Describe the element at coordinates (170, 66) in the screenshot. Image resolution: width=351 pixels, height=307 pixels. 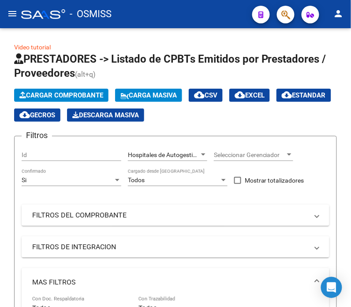
I see `span: PRESTADORES -> Listado de CPBTs Emitidos por Prestadores / Proveedores` at that location.